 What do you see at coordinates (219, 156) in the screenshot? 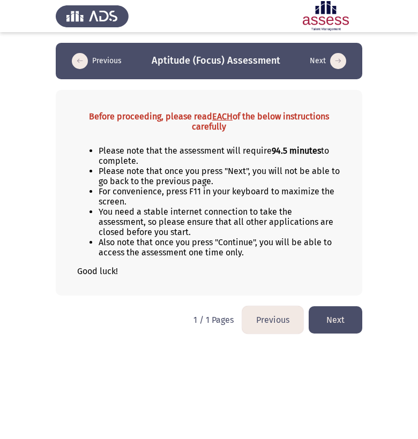
I see `li: Please note that the assessment will require to complete.` at bounding box center [219, 156].